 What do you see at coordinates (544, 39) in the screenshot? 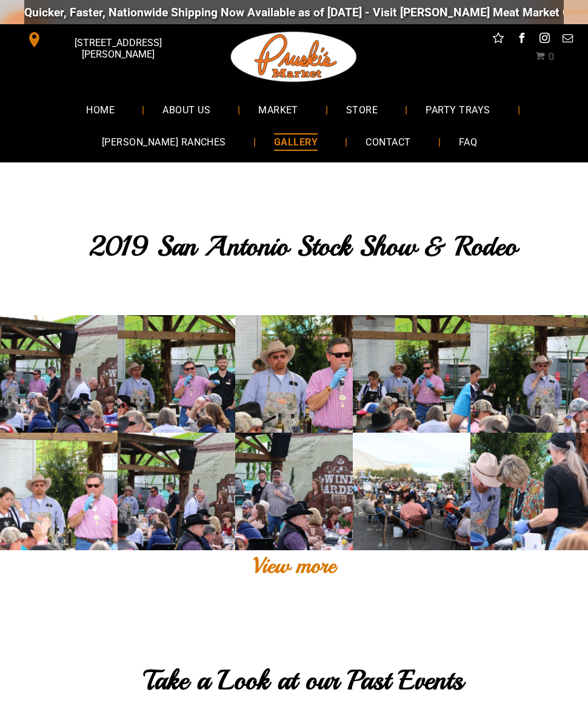
I see `a: instagram` at bounding box center [544, 39].